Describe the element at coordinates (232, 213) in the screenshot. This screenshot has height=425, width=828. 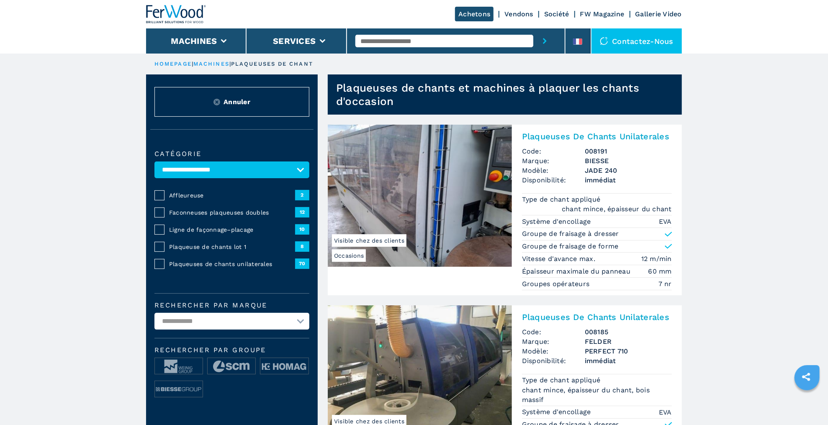
I see `span: Faconneuses plaqueuses doubles` at that location.